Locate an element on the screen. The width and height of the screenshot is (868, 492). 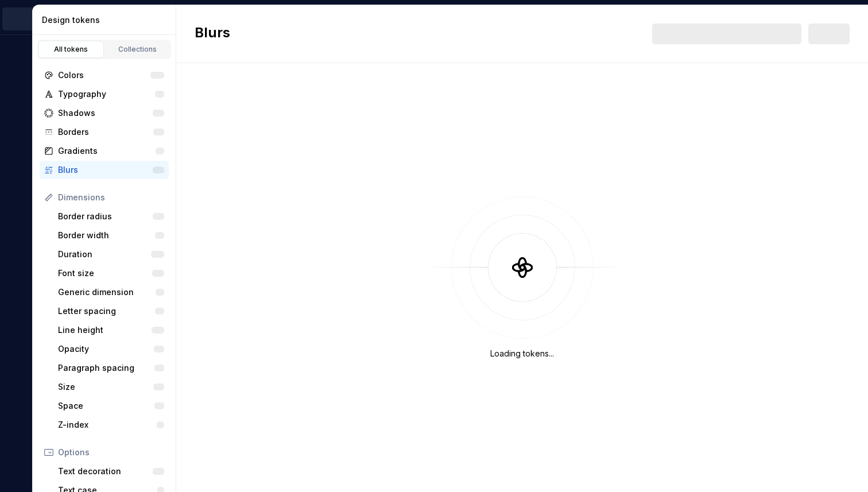
a: Z-index is located at coordinates (111, 425).